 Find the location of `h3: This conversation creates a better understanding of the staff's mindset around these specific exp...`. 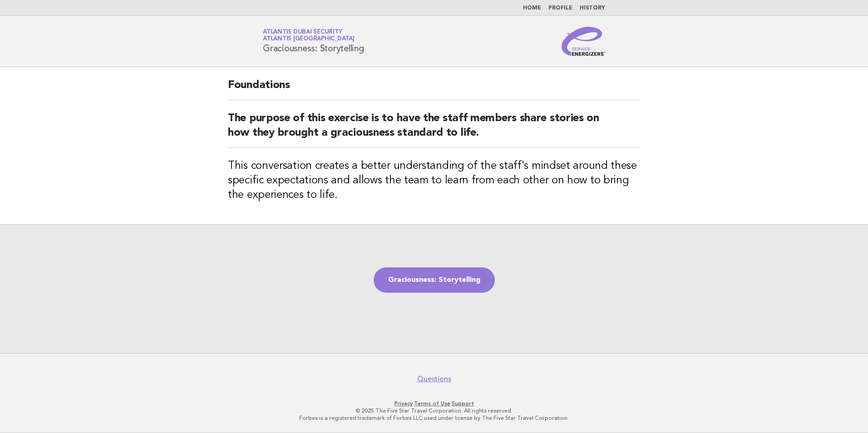

h3: This conversation creates a better understanding of the staff's mindset around these specific exp... is located at coordinates (434, 180).